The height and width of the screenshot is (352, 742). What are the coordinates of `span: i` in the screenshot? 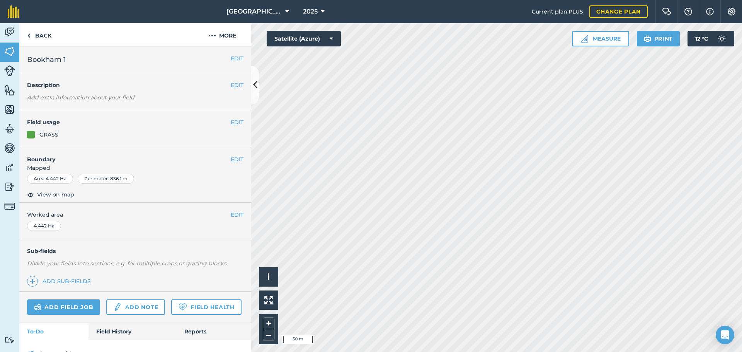 It's located at (269, 276).